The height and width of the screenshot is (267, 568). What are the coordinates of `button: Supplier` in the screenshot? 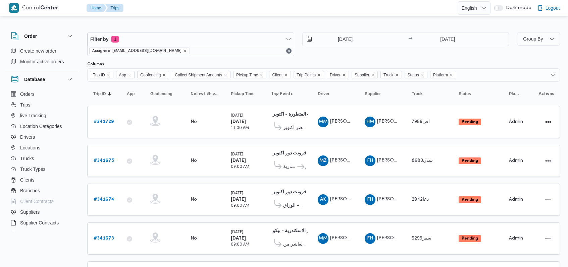 It's located at (382, 94).